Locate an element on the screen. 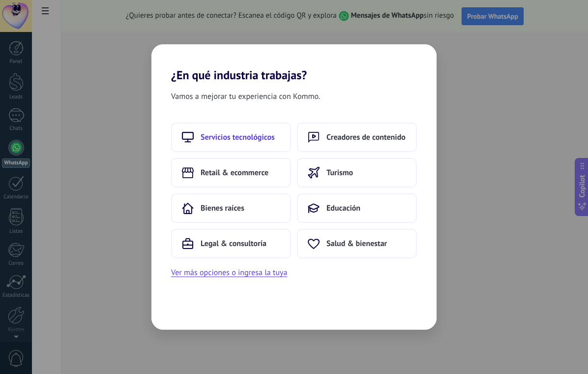 Image resolution: width=588 pixels, height=374 pixels. button: Servicios tecnológicos is located at coordinates (231, 137).